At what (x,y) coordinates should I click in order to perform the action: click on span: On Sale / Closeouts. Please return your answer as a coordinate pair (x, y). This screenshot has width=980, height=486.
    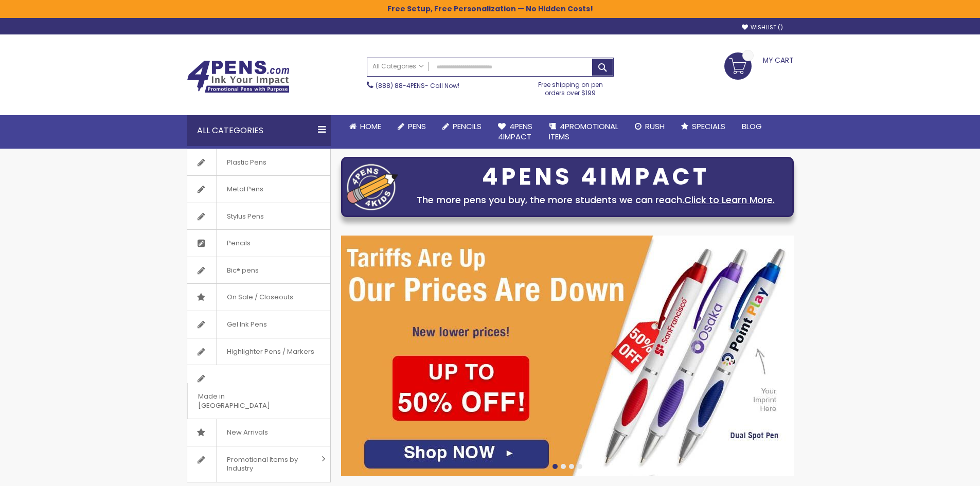
    Looking at the image, I should click on (260, 297).